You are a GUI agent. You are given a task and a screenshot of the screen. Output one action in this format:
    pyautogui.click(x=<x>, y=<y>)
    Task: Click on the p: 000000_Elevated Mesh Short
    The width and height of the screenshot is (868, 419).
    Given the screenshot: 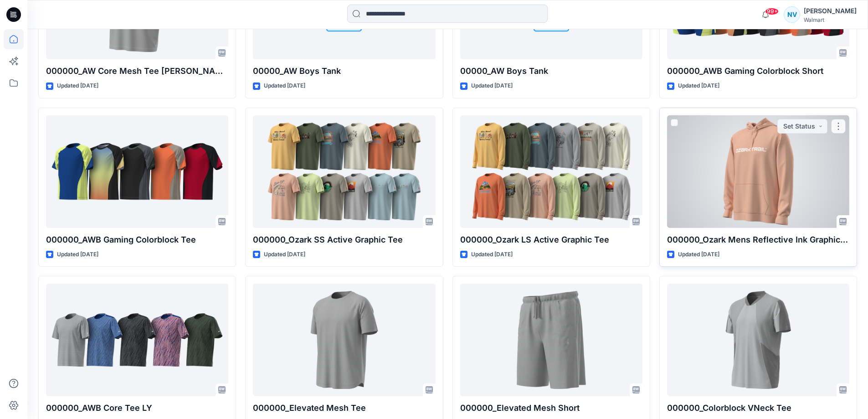 What is the action you would take?
    pyautogui.click(x=552, y=408)
    